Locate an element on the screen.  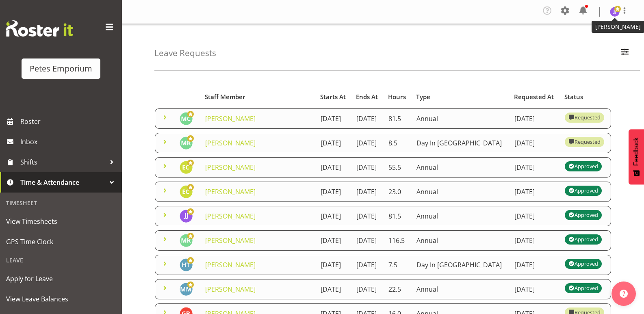
span: Feedback is located at coordinates (636, 151).